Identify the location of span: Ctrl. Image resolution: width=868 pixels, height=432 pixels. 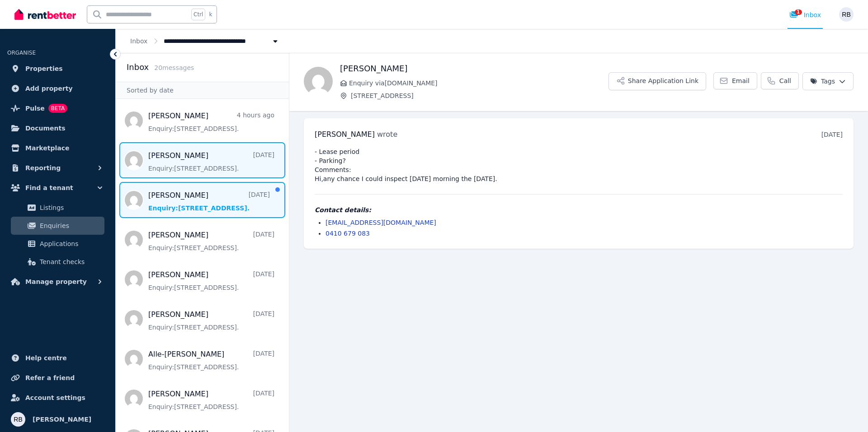
(198, 15).